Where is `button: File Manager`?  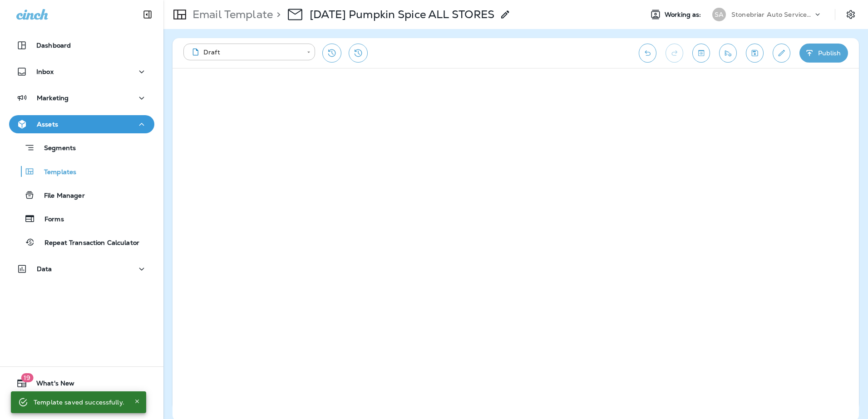
button: File Manager is located at coordinates (82, 195).